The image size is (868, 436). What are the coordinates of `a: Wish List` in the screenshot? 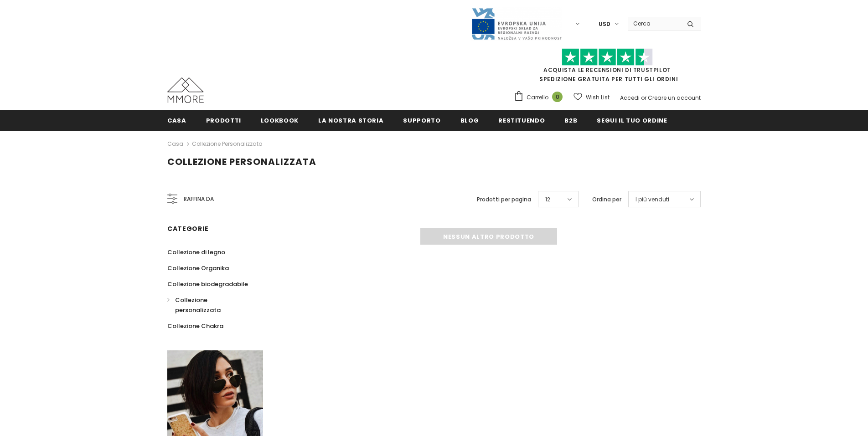 It's located at (591, 98).